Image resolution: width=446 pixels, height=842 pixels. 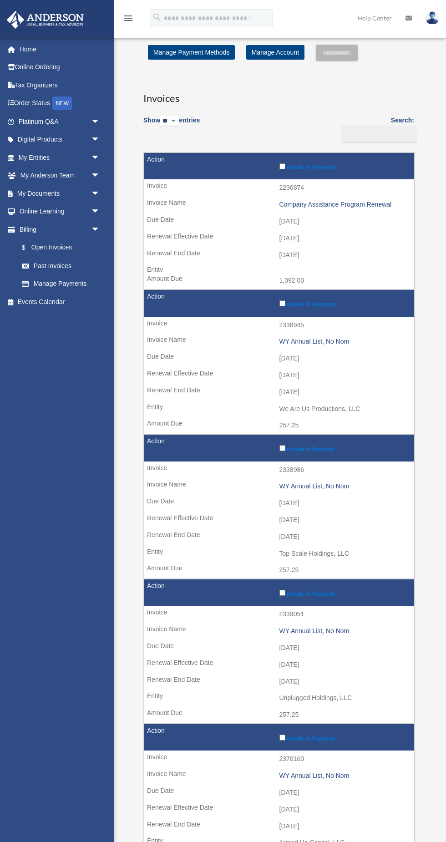 What do you see at coordinates (58, 229) in the screenshot?
I see `a: Billingarrow_drop_down` at bounding box center [58, 229].